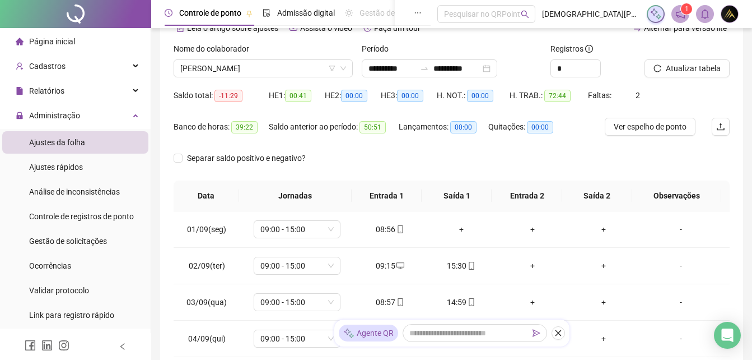 This screenshot has width=752, height=360. What do you see at coordinates (601, 95) in the screenshot?
I see `span: Faltas:` at bounding box center [601, 95].